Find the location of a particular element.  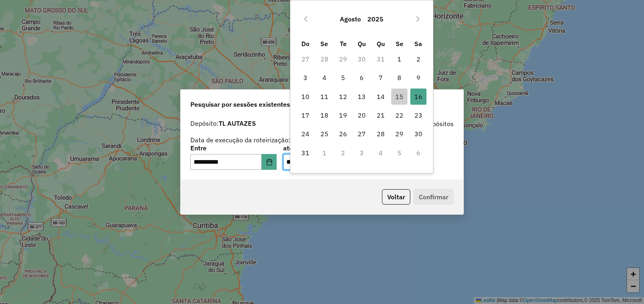

td: 11 is located at coordinates (324, 97).